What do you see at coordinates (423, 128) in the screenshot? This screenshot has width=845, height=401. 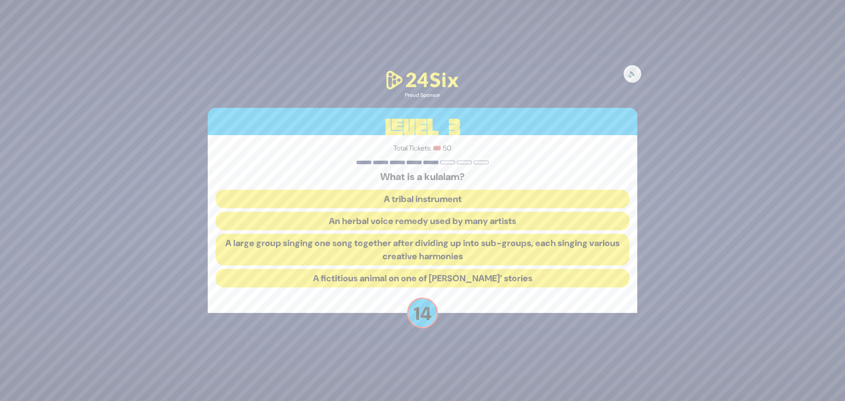 I see `h3: Level 3` at bounding box center [423, 128].